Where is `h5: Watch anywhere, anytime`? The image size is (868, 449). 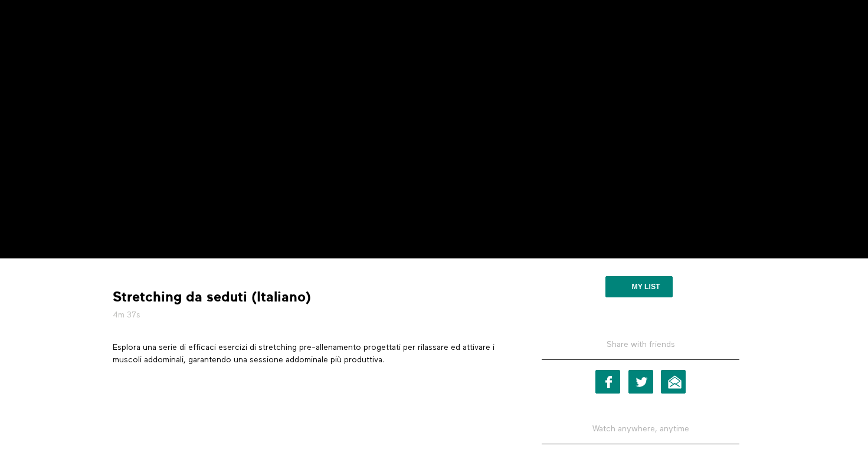 h5: Watch anywhere, anytime is located at coordinates (640, 429).